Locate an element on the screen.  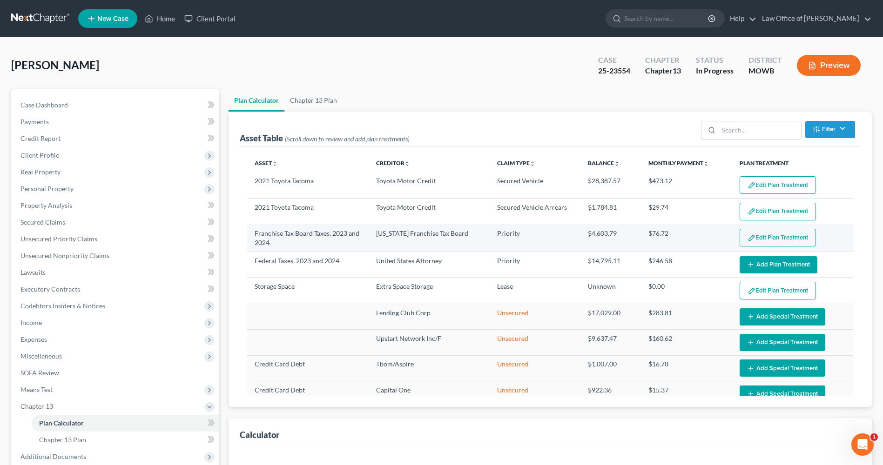
td: $0.00 is located at coordinates (686, 291).